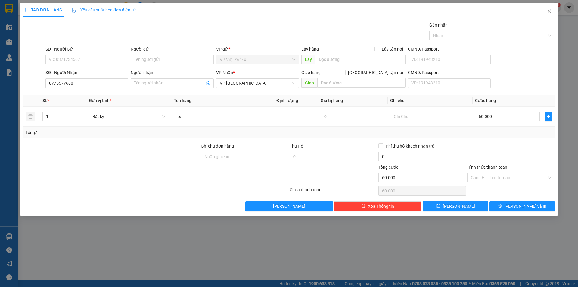  What do you see at coordinates (45, 100) in the screenshot?
I see `span: SL` at bounding box center [45, 100].